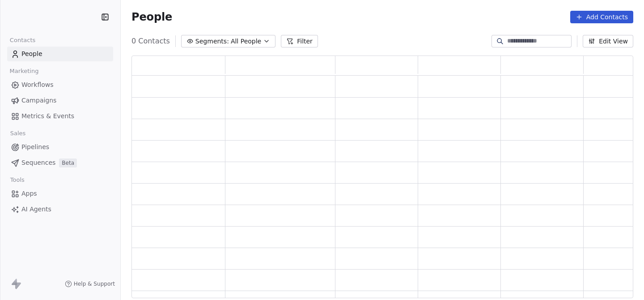  Describe the element at coordinates (60, 85) in the screenshot. I see `a: Workflows` at that location.